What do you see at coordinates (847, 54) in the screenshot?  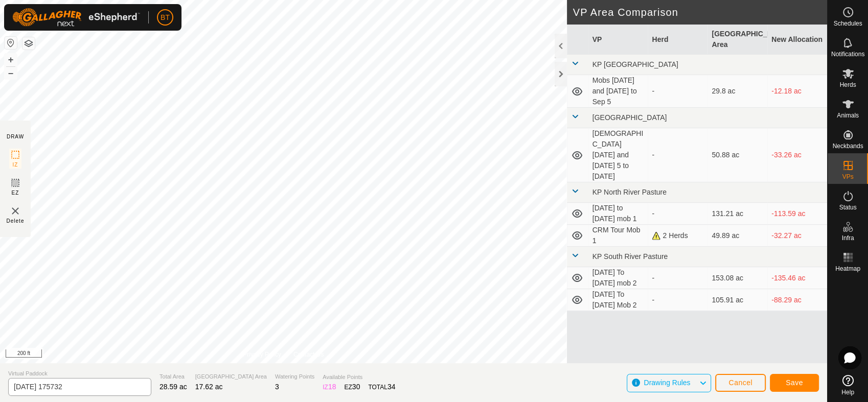 I see `span: Notifications` at bounding box center [847, 54].